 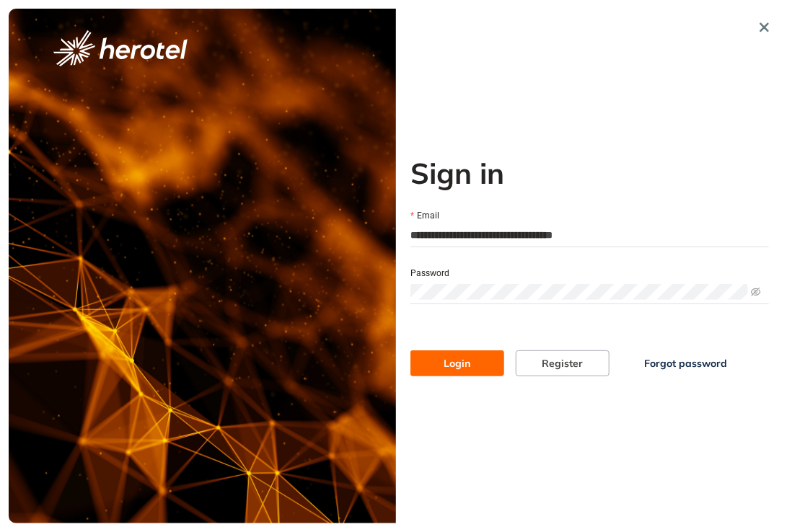 What do you see at coordinates (202, 266) in the screenshot?
I see `img: cover image` at bounding box center [202, 266].